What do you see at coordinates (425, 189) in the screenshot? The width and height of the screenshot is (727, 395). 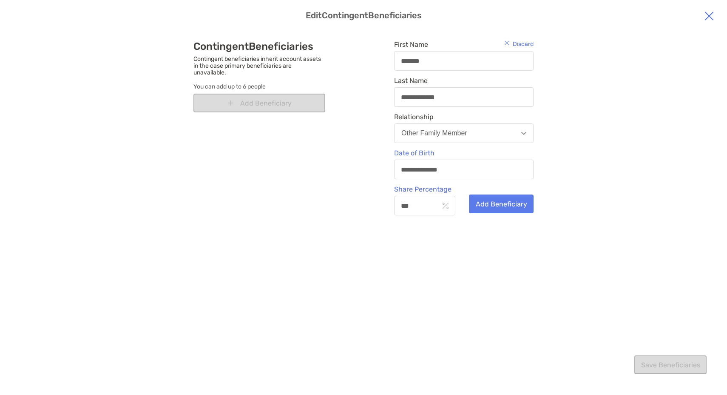 I see `span: Share Percentage` at bounding box center [425, 189].